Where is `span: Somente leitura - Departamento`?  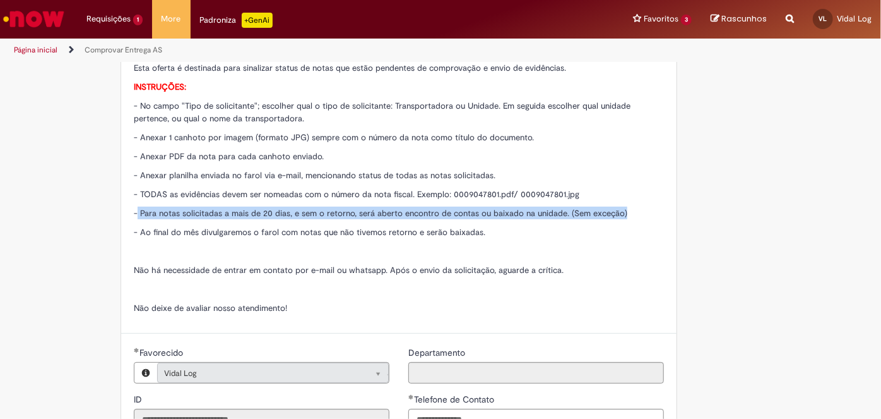 span: Somente leitura - Departamento is located at coordinates (438, 352).